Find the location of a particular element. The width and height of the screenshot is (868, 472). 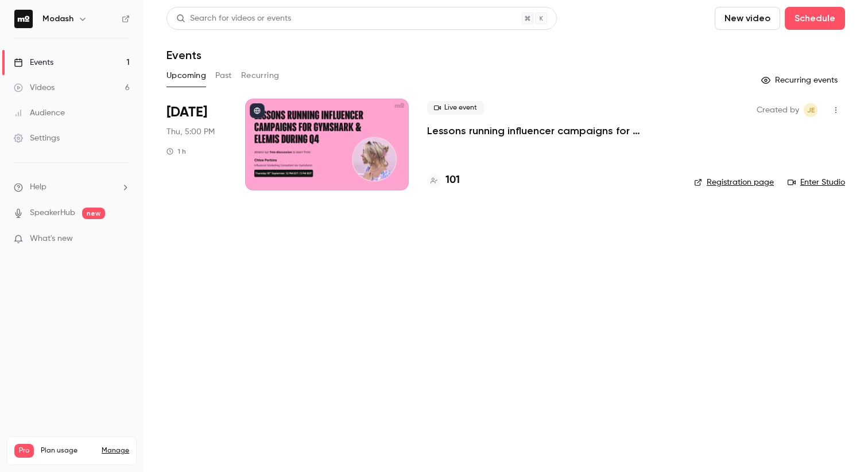

span: Plan usage is located at coordinates (68, 451).